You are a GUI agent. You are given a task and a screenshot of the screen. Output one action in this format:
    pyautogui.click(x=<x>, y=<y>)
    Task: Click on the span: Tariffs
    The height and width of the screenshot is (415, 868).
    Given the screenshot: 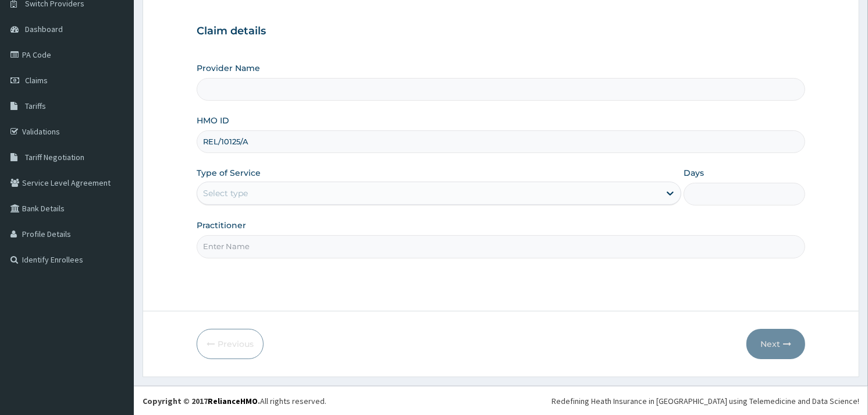 What is the action you would take?
    pyautogui.click(x=36, y=106)
    